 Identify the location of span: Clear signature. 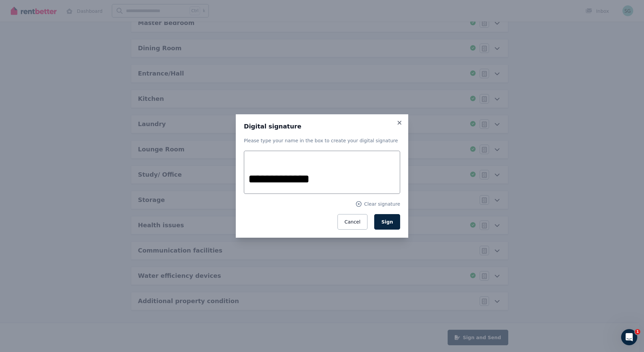
(382, 204).